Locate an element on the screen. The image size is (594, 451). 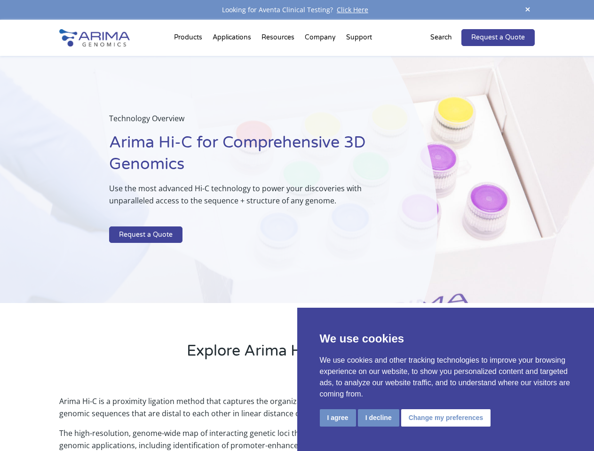
h1: Arima Hi-C for Comprehensive 3D Genomics is located at coordinates (249, 157).